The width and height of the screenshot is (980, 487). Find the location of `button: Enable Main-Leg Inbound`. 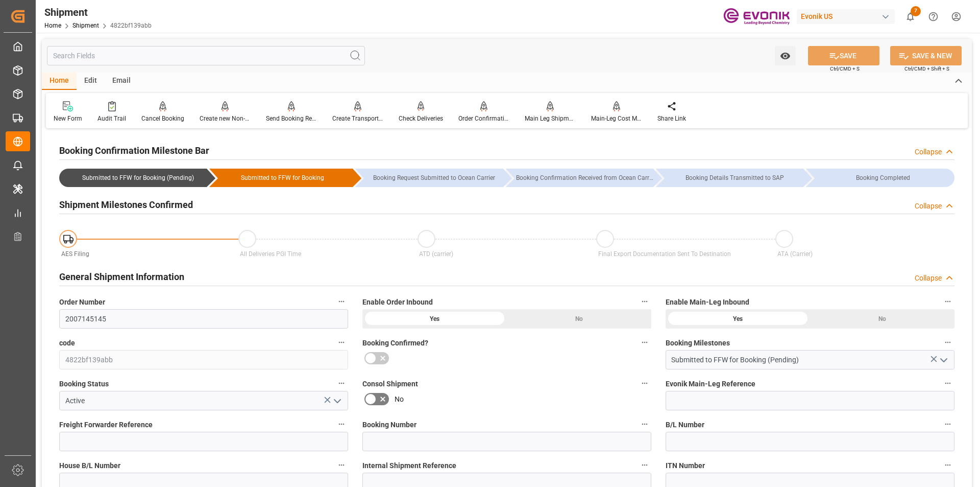

button: Enable Main-Leg Inbound is located at coordinates (948, 301).